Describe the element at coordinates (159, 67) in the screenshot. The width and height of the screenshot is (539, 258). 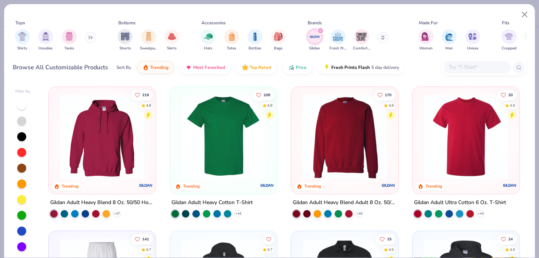
I see `span: Trending` at that location.